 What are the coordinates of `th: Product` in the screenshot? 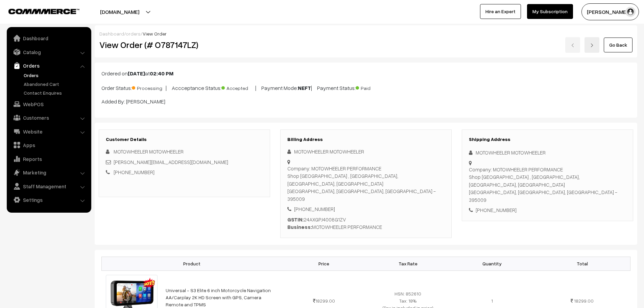 It's located at (191, 264).